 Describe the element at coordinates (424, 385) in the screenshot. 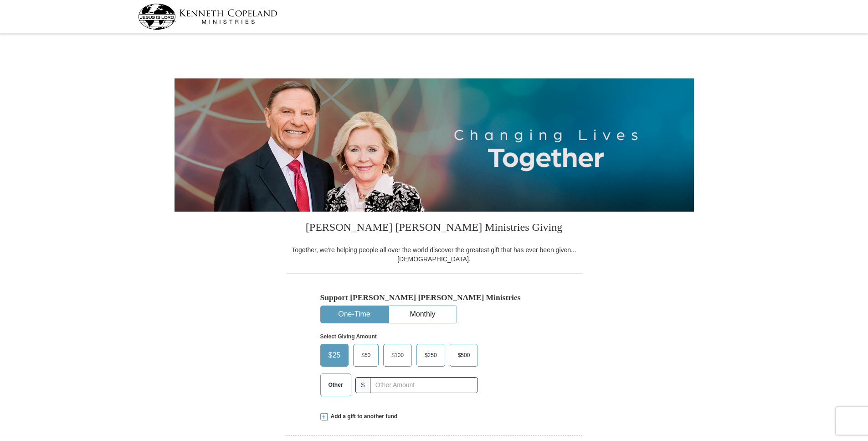

I see `input: Other Amount` at that location.